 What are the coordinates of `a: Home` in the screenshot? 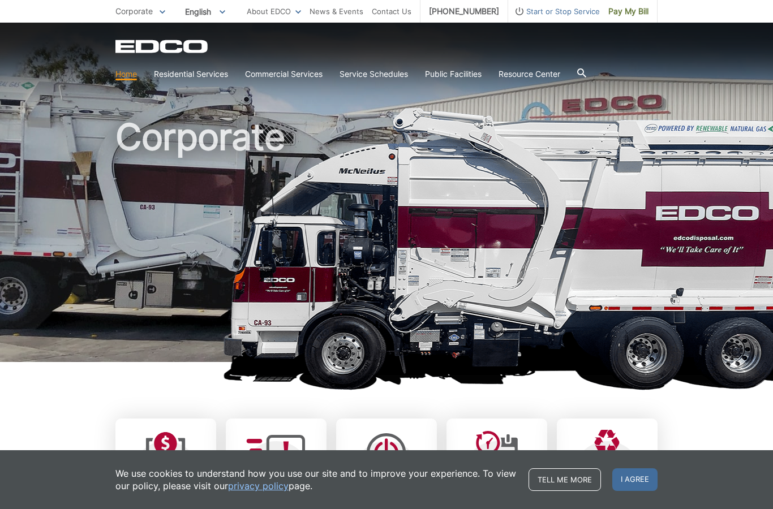 It's located at (126, 74).